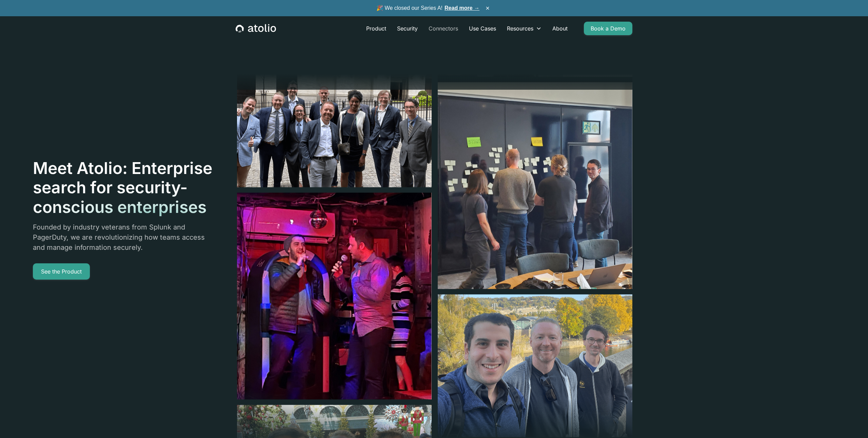 The width and height of the screenshot is (868, 438). I want to click on a: Use Cases, so click(482, 29).